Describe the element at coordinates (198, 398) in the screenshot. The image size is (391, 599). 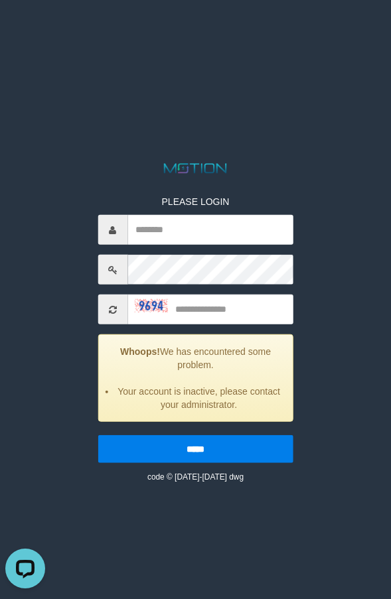
I see `li: Your account is inactive, please contact your administrator.` at that location.